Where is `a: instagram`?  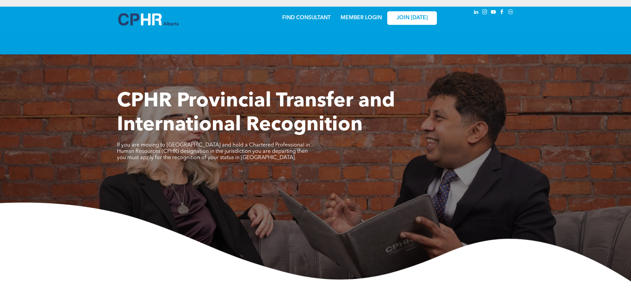 a: instagram is located at coordinates (485, 13).